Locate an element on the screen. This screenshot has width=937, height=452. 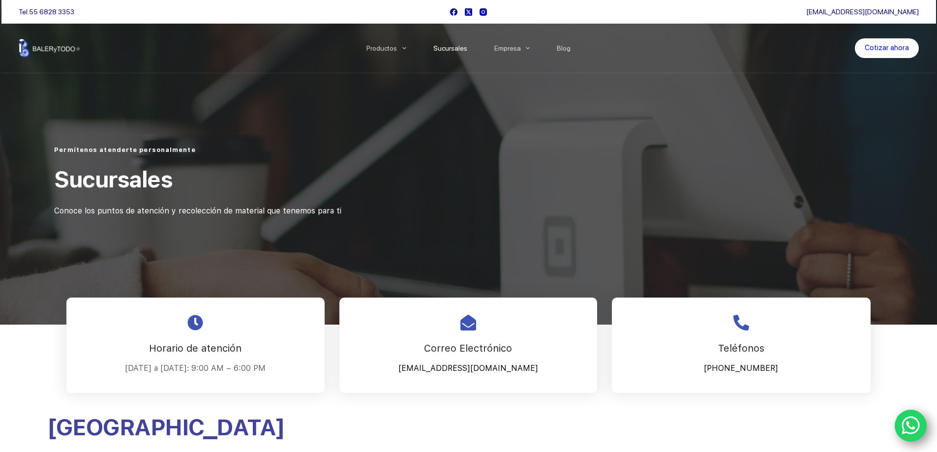
span: Correo Electrónico is located at coordinates (468, 348).